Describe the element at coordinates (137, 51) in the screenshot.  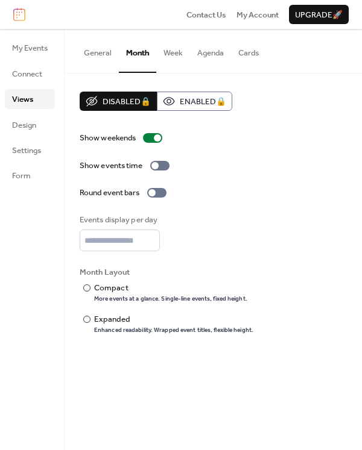
I see `button: Month` at that location.